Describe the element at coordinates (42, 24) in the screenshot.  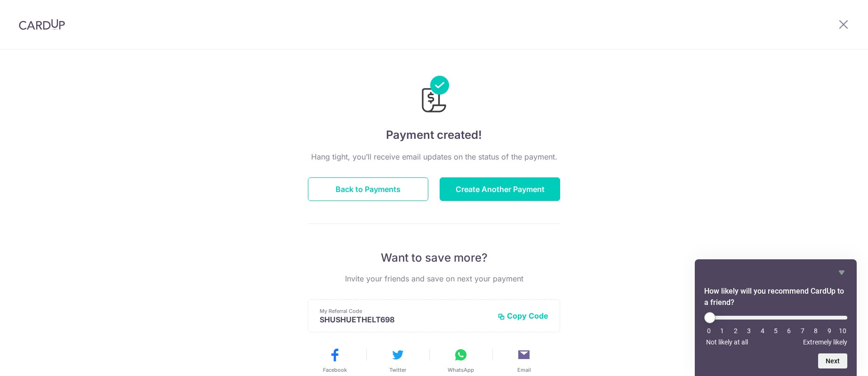
I see `img: CardUp` at that location.